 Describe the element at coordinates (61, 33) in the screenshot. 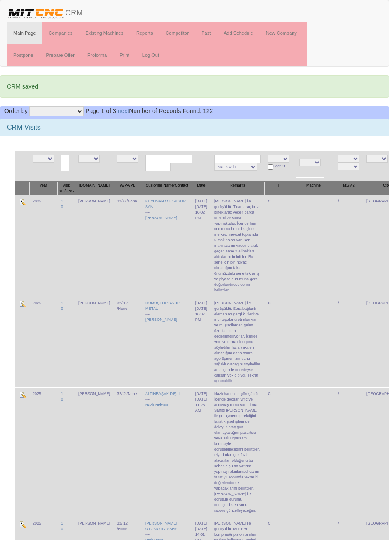

I see `a: Companies` at that location.